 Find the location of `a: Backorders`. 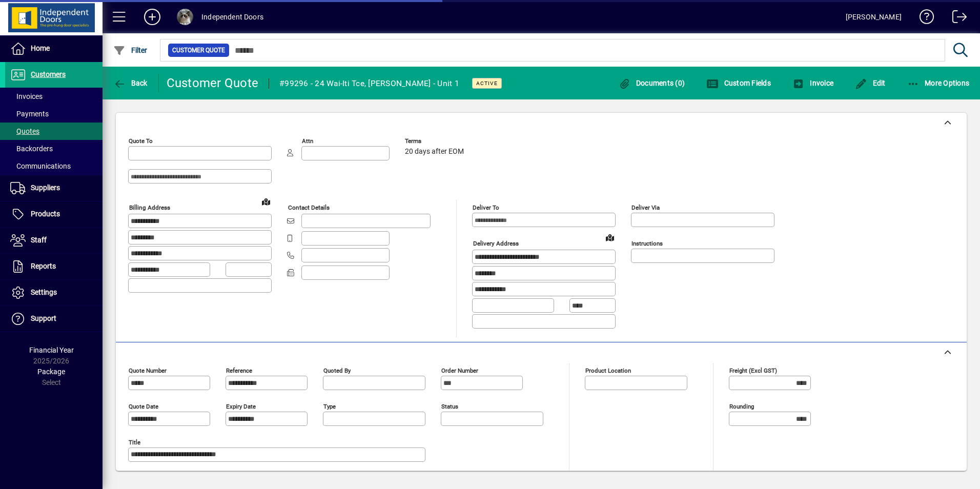

a: Backorders is located at coordinates (54, 149).